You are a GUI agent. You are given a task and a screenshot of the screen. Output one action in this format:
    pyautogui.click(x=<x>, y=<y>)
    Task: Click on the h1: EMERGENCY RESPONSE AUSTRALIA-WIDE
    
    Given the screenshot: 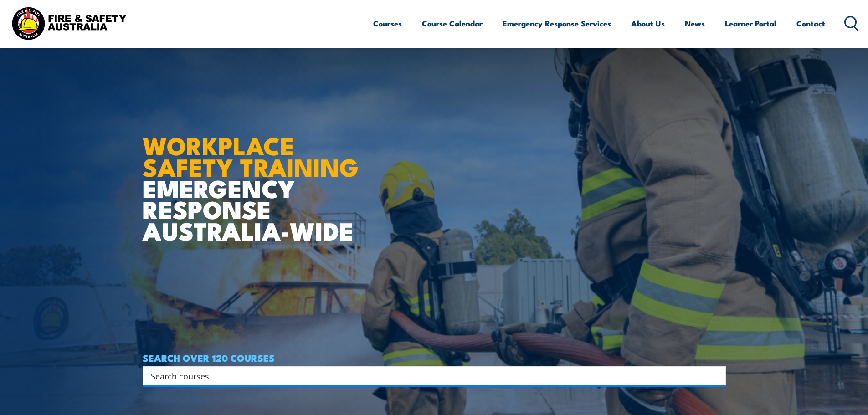 What is the action you would take?
    pyautogui.click(x=254, y=176)
    